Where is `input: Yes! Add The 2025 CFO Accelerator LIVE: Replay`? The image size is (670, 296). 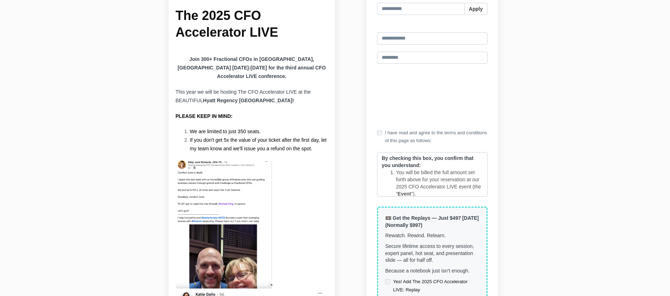
input: Yes! Add The 2025 CFO Accelerator LIVE: Replay is located at coordinates (388, 282).